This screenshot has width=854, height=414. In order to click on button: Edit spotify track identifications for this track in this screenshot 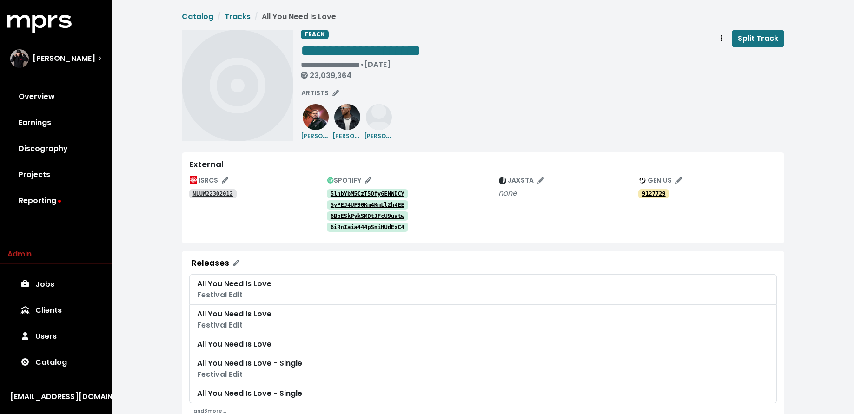, I will do `click(349, 180)`.